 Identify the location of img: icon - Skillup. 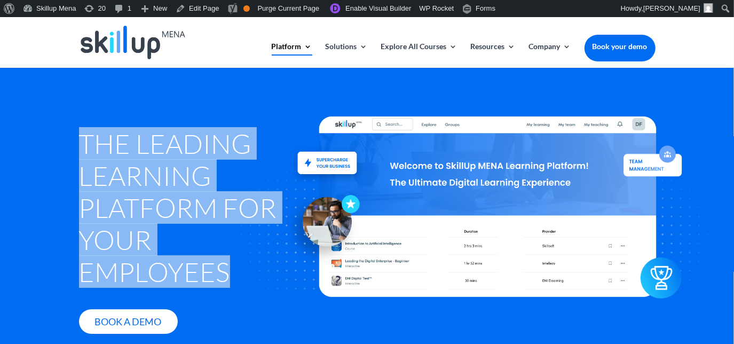
(321, 224).